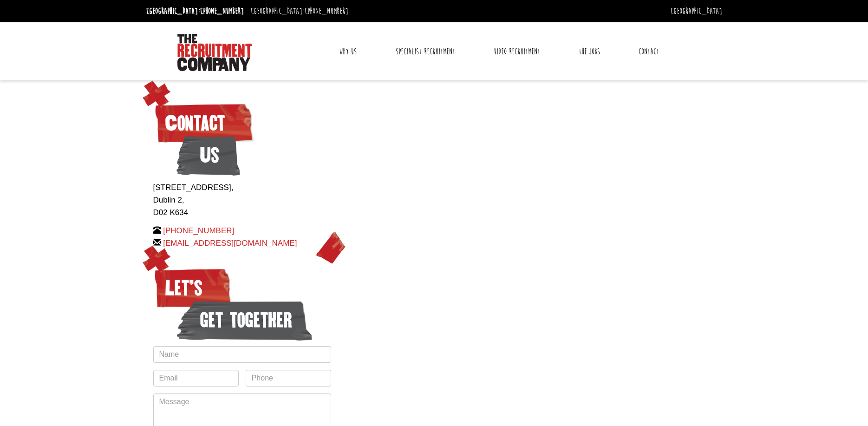 The height and width of the screenshot is (426, 868). What do you see at coordinates (242, 354) in the screenshot?
I see `input: Name` at bounding box center [242, 354].